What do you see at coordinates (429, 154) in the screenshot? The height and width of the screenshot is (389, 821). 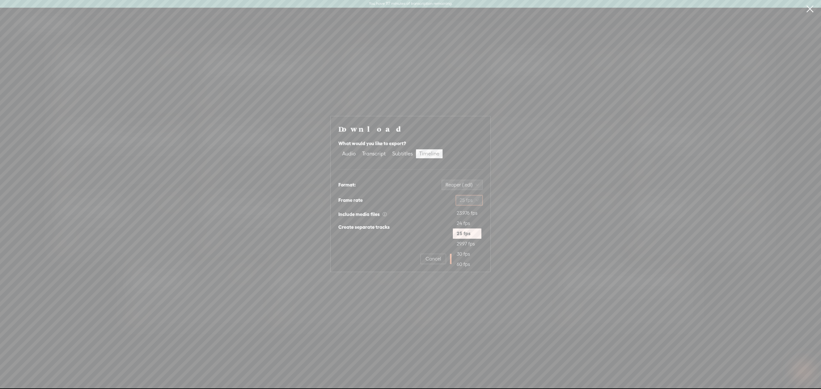 I see `div: Timeline` at bounding box center [429, 154].